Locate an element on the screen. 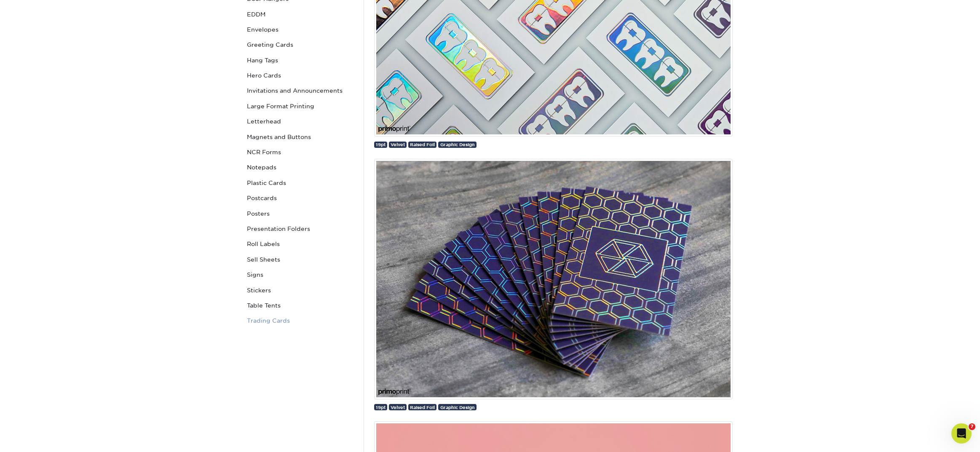 This screenshot has width=980, height=452. a: Magnets and Buttons is located at coordinates (300, 137).